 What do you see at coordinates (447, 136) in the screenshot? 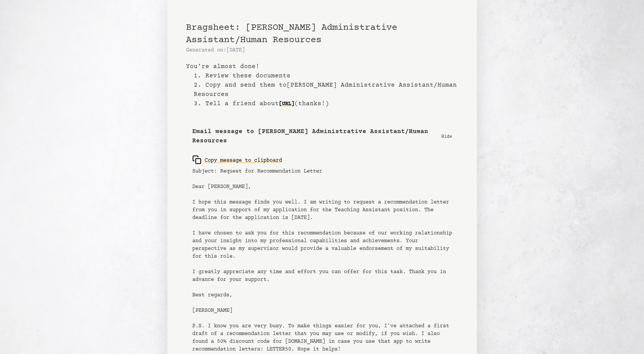
I see `p: Hide` at bounding box center [447, 136].